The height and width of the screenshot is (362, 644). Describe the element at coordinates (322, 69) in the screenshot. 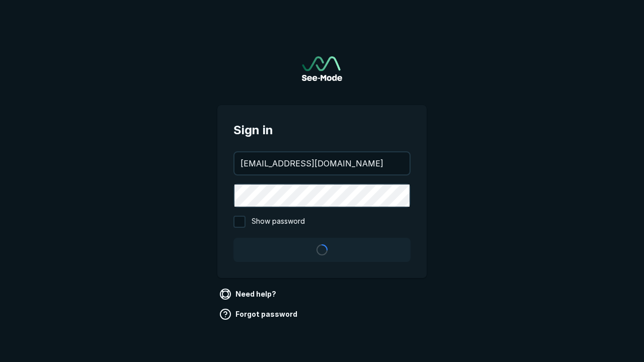

I see `a: Go to sign in` at that location.